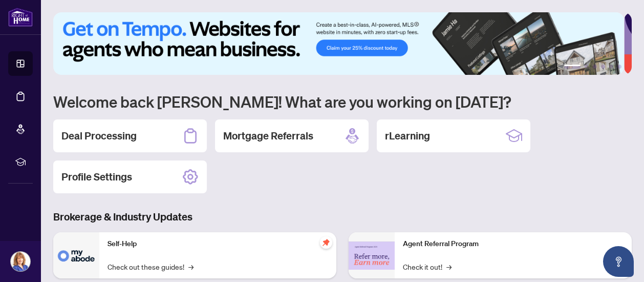 The height and width of the screenshot is (282, 644). What do you see at coordinates (151, 266) in the screenshot?
I see `a: Check out these guides!→` at bounding box center [151, 266].